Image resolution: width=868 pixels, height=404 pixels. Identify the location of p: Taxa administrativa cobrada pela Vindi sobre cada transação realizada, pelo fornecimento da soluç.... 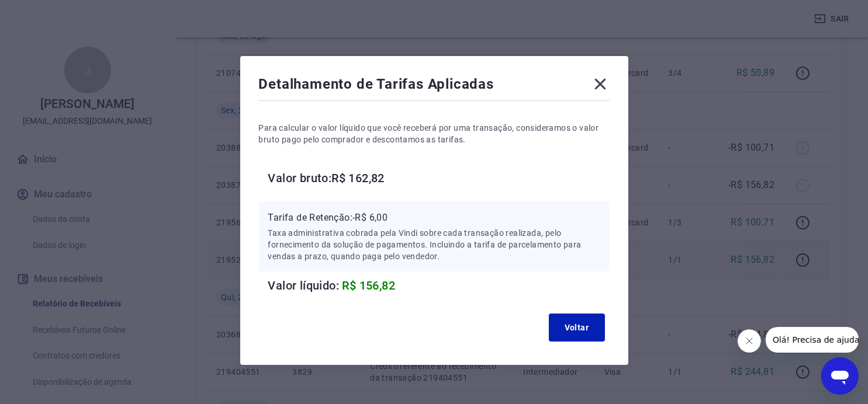
(434, 245).